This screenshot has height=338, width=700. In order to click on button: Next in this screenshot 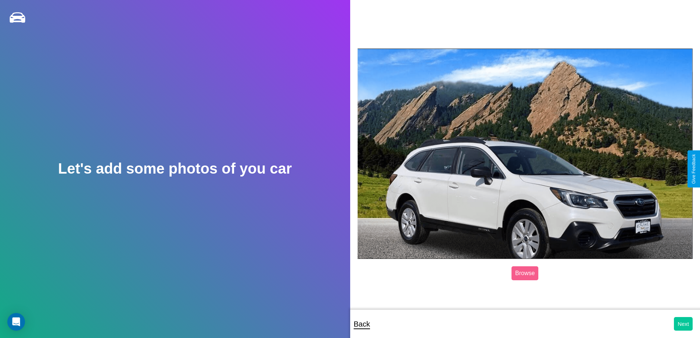, I will do `click(683, 323)`.